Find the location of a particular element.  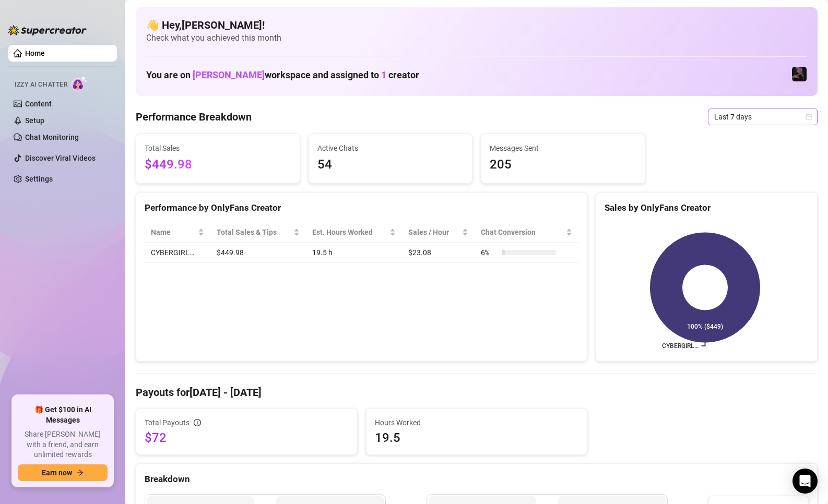

a: Discover Viral Videos is located at coordinates (60, 158).